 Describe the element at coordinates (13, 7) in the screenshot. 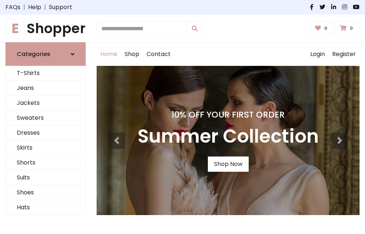

I see `a: FAQs` at that location.